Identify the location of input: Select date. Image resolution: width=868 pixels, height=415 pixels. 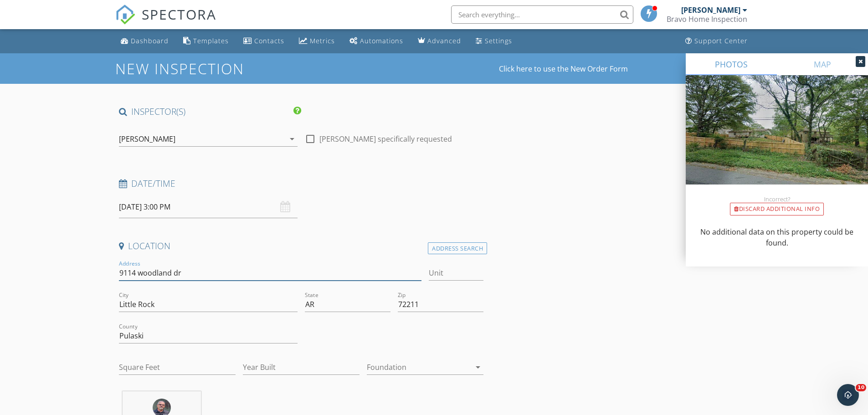
(208, 207).